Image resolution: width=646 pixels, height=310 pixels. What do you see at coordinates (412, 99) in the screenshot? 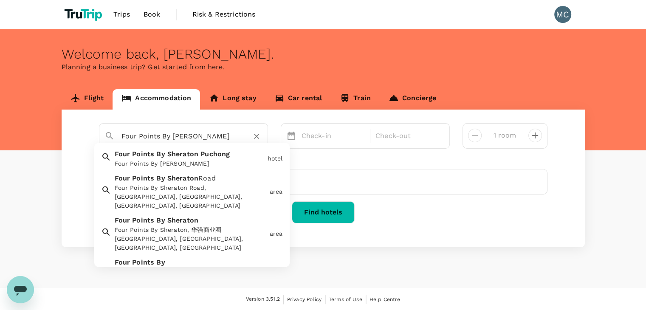
I see `a: Concierge` at bounding box center [412, 99].